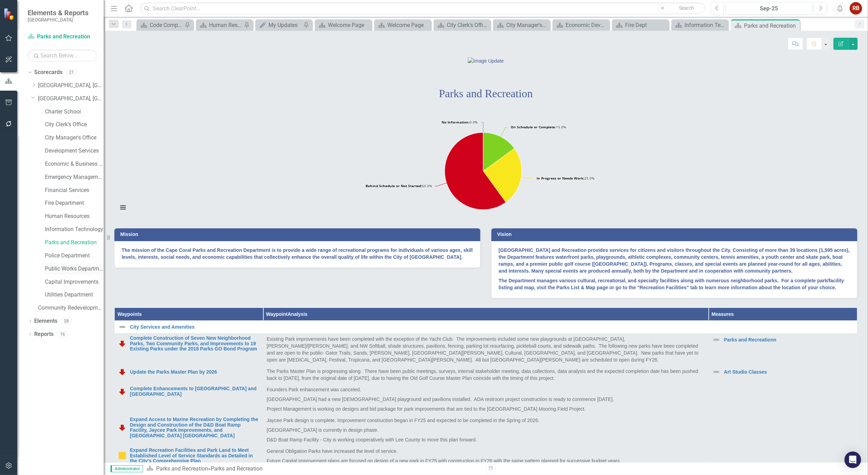  Describe the element at coordinates (58, 12) in the screenshot. I see `span: Elements & Reports` at that location.